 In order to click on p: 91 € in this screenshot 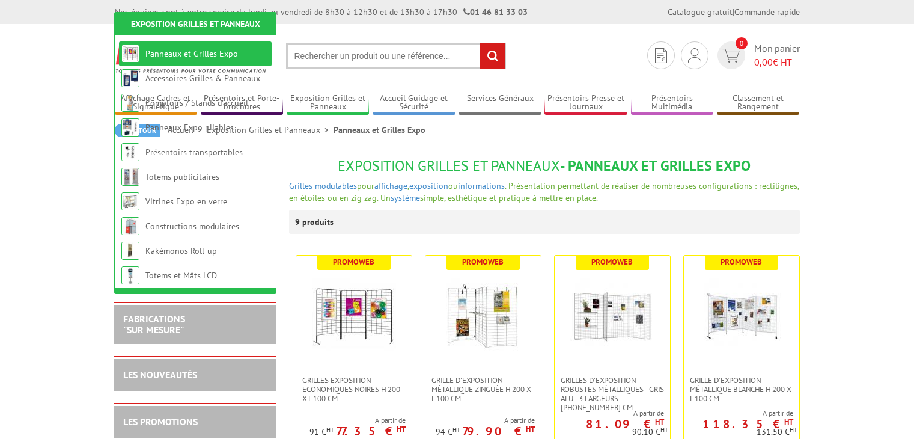, I will do `click(322, 432)`.